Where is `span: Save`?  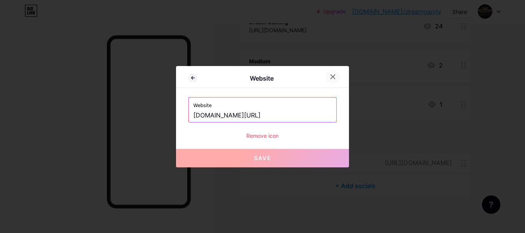 span: Save is located at coordinates (263, 158).